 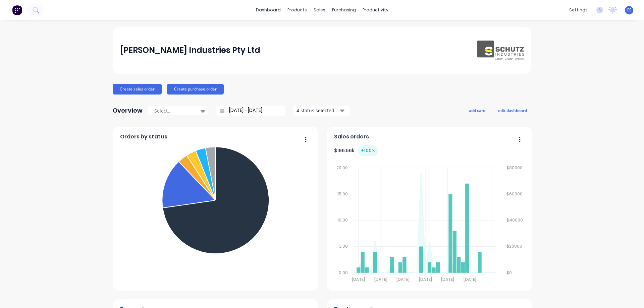 What do you see at coordinates (321, 110) in the screenshot?
I see `button: 4 status selected` at bounding box center [321, 110].